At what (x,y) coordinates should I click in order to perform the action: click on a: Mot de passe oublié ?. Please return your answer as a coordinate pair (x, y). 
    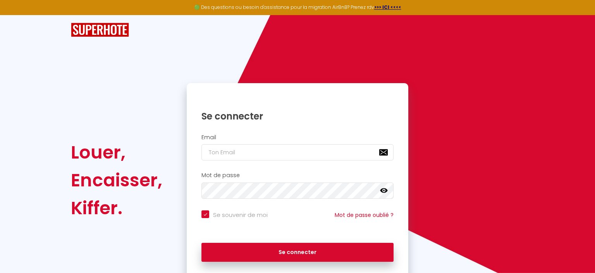
    Looking at the image, I should click on (364, 215).